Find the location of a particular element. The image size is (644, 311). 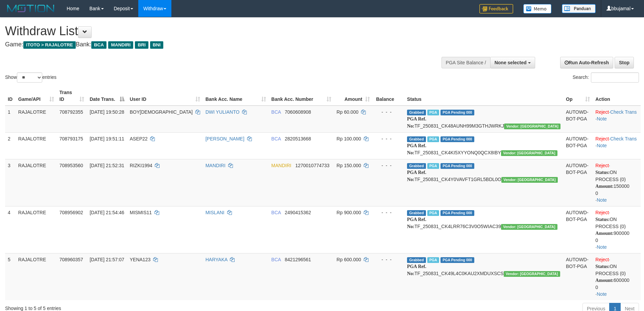

td: TF_250831_CK48AUNH99M3GTHJWRKJ is located at coordinates (484, 119).